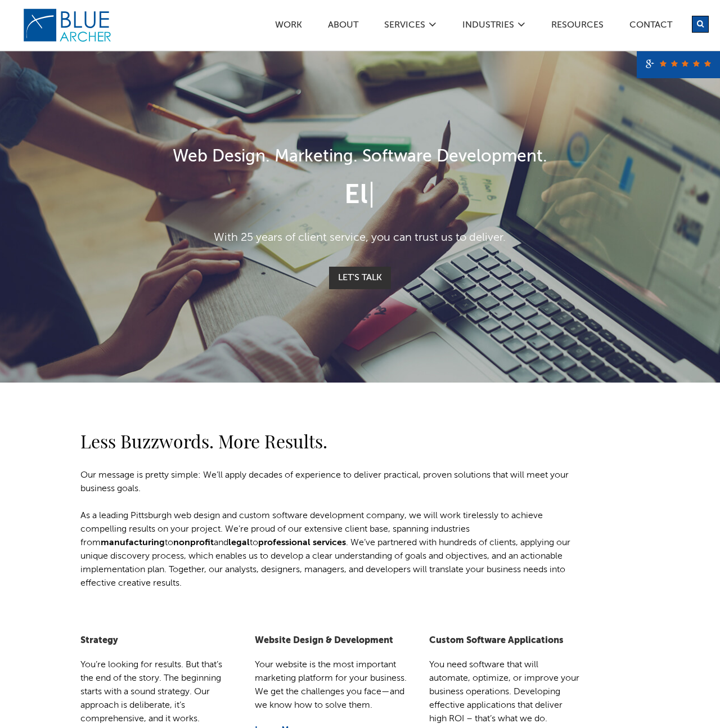 The width and height of the screenshot is (720, 728). What do you see at coordinates (288, 26) in the screenshot?
I see `a: Work` at bounding box center [288, 26].